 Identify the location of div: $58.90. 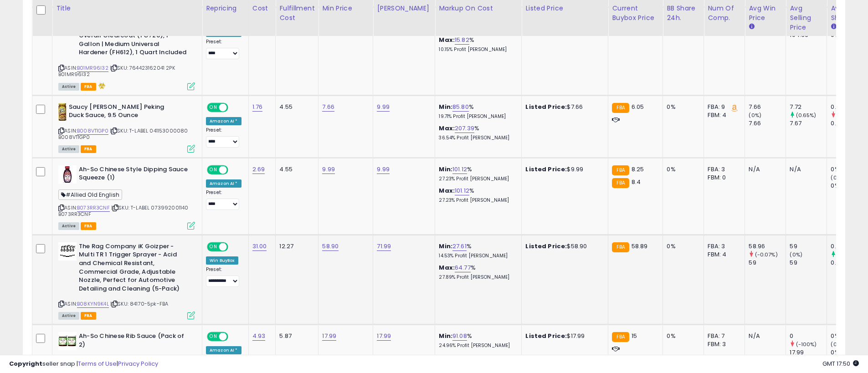
(563, 246).